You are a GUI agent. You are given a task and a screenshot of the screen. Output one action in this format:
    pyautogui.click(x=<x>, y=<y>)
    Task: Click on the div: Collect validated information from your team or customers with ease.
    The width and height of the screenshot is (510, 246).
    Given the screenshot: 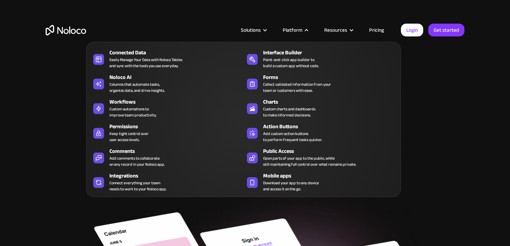 What is the action you would take?
    pyautogui.click(x=297, y=87)
    